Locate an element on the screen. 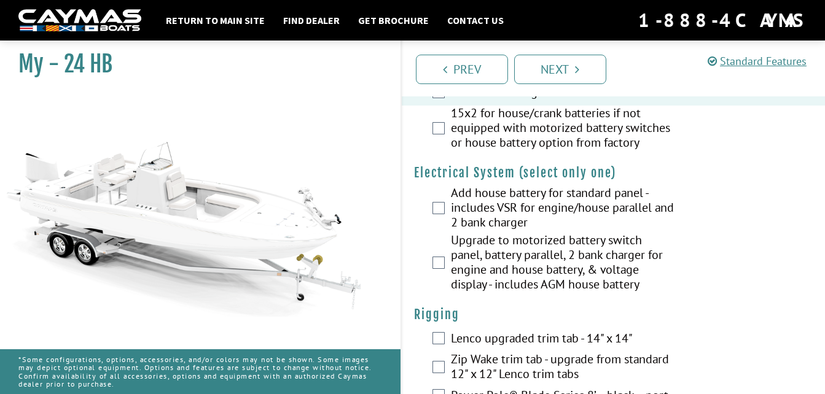 The height and width of the screenshot is (394, 825). a: Standard Features is located at coordinates (757, 61).